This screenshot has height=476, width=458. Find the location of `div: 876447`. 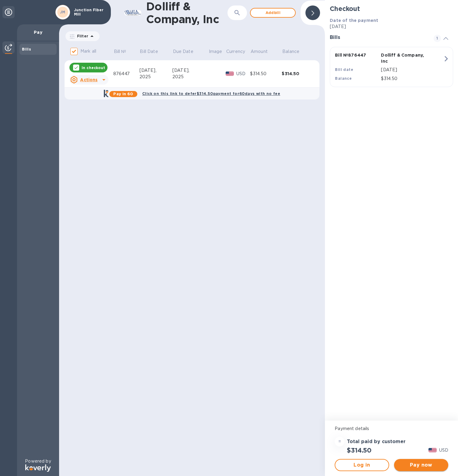

div: 876447 is located at coordinates (126, 74).